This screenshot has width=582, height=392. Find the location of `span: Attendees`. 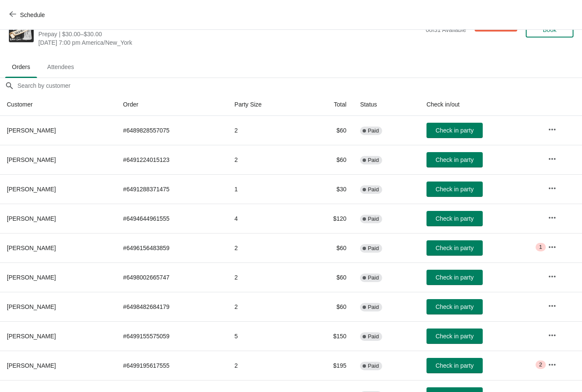

span: Attendees is located at coordinates (61, 67).